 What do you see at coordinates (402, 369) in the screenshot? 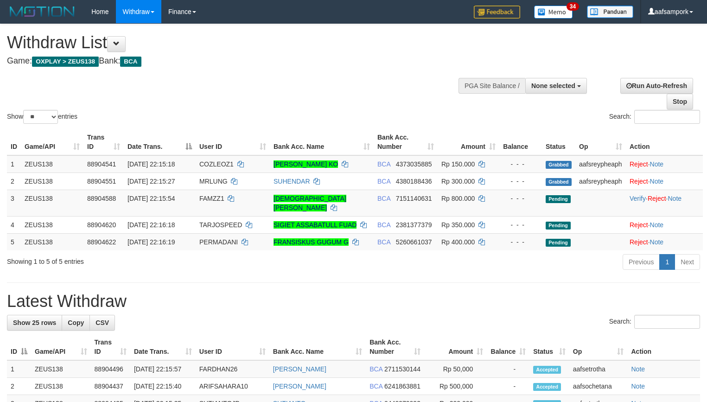
I see `span: Copy 2711530144 to clipboard` at bounding box center [402, 369].